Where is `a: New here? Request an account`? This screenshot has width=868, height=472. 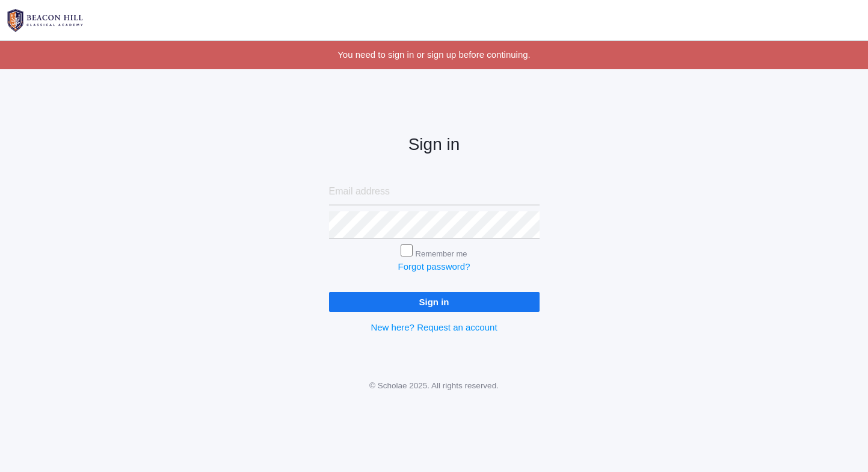
a: New here? Request an account is located at coordinates (434, 327).